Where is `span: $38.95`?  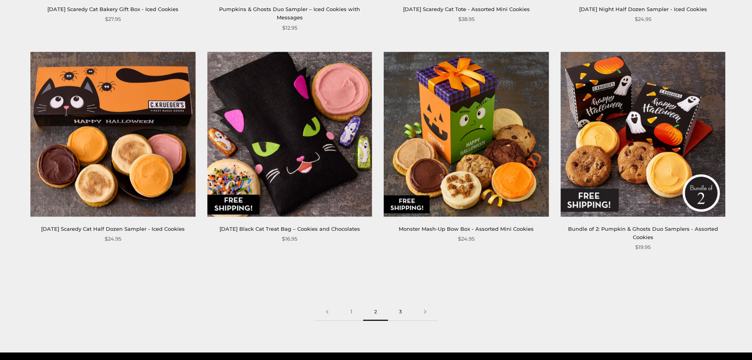
span: $38.95 is located at coordinates (466, 19).